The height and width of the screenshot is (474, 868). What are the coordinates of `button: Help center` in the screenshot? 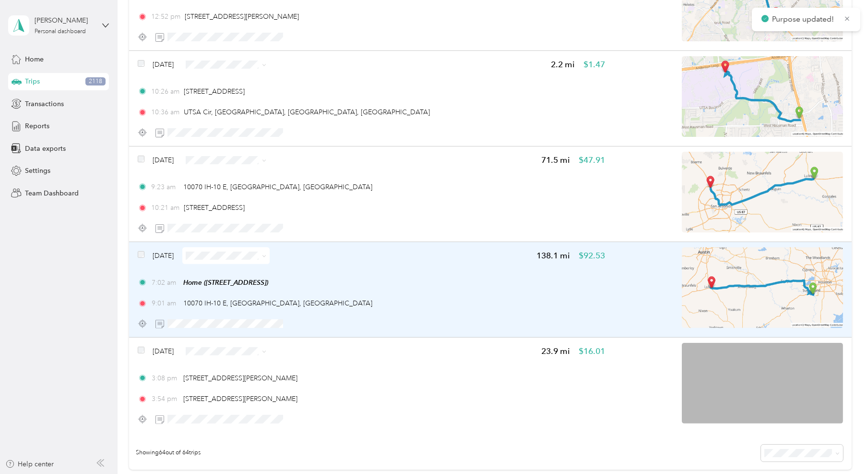 It's located at (30, 464).